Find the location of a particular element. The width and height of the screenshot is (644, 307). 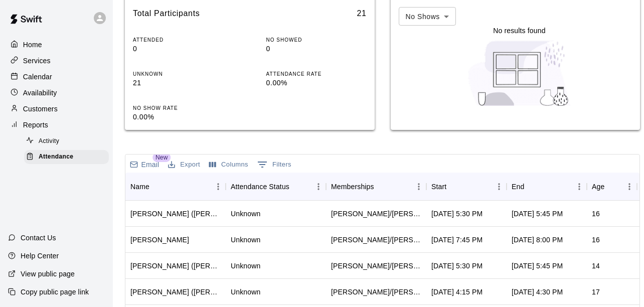

img: Nothing to see here is located at coordinates (519, 73).